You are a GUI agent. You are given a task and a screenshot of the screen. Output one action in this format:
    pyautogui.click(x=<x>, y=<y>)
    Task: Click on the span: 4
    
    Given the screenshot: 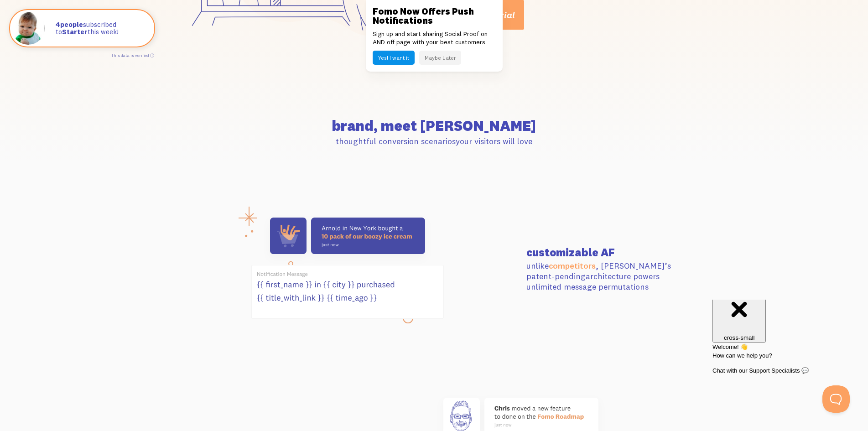 What is the action you would take?
    pyautogui.click(x=58, y=25)
    